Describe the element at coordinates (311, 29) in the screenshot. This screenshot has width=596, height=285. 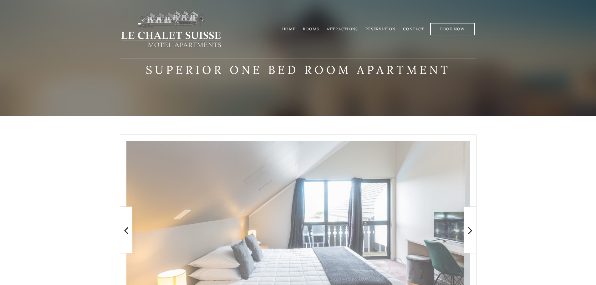
I see `a: Rooms` at that location.